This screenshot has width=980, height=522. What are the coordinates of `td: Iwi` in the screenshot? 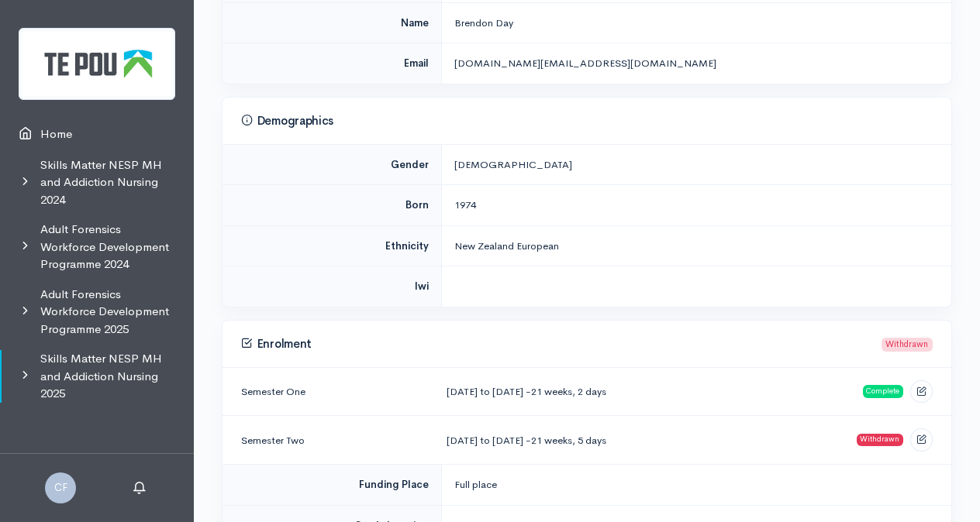 It's located at (332, 286).